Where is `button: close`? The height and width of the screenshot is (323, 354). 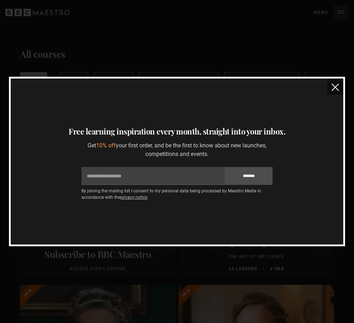 button: close is located at coordinates (335, 86).